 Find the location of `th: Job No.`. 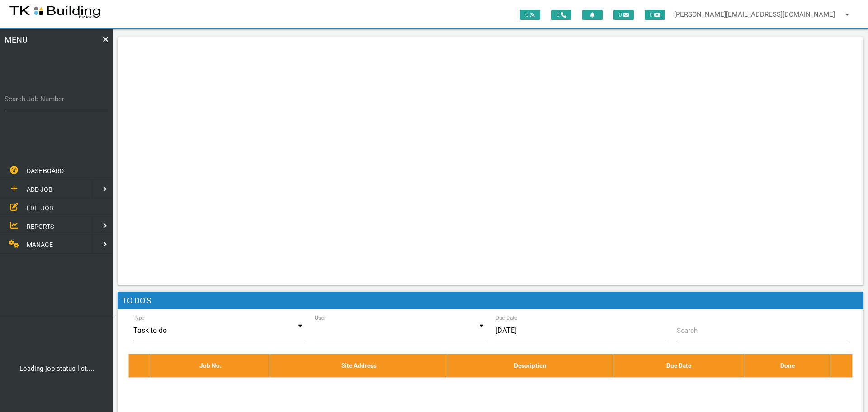

th: Job No. is located at coordinates (210, 365).